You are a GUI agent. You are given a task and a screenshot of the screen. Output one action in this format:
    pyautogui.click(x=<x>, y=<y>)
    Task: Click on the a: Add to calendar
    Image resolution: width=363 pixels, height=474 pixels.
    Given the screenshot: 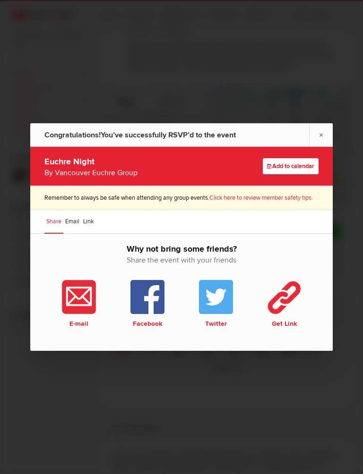 What is the action you would take?
    pyautogui.click(x=290, y=166)
    